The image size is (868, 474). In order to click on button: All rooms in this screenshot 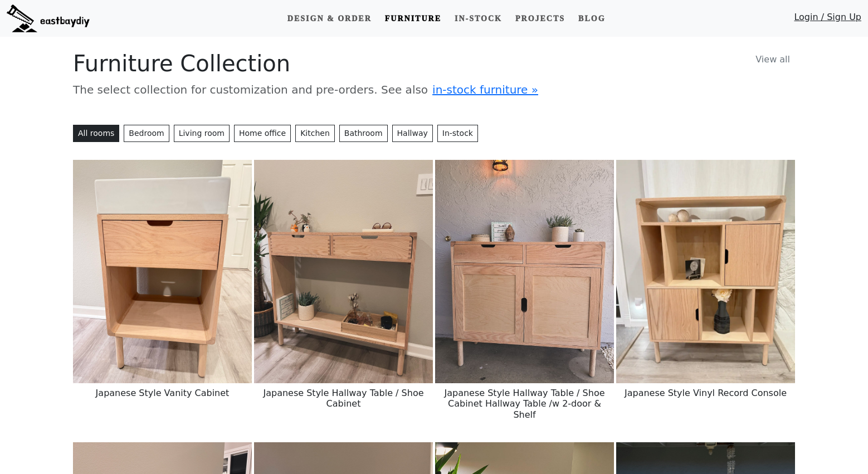, I will do `click(96, 133)`.